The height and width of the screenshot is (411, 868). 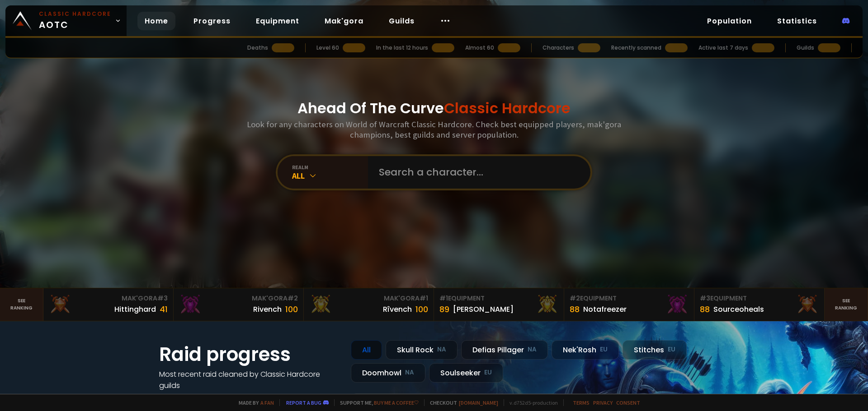 I want to click on a: Report a bug, so click(x=304, y=403).